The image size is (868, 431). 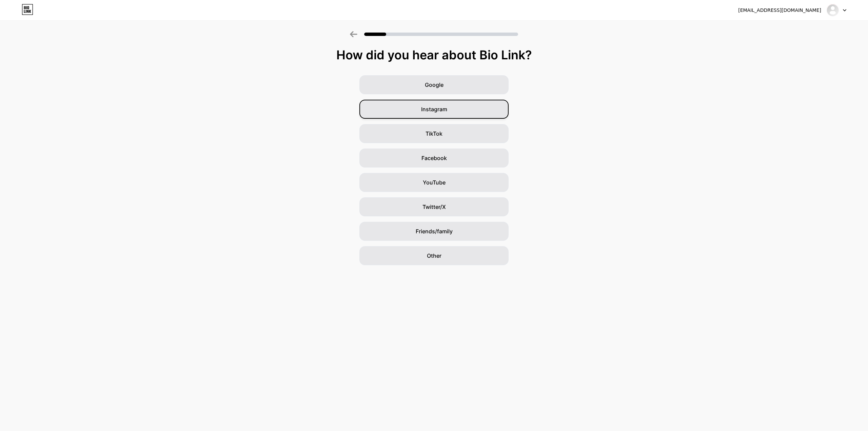 I want to click on img: kevindewilde, so click(x=833, y=10).